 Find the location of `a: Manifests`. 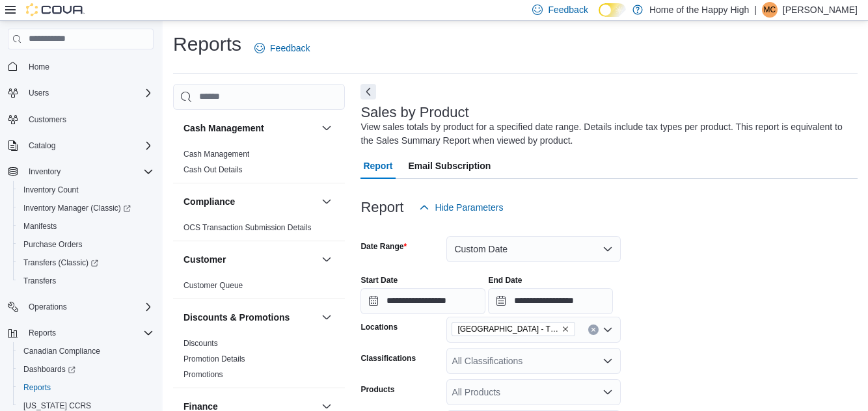

a: Manifests is located at coordinates (40, 227).